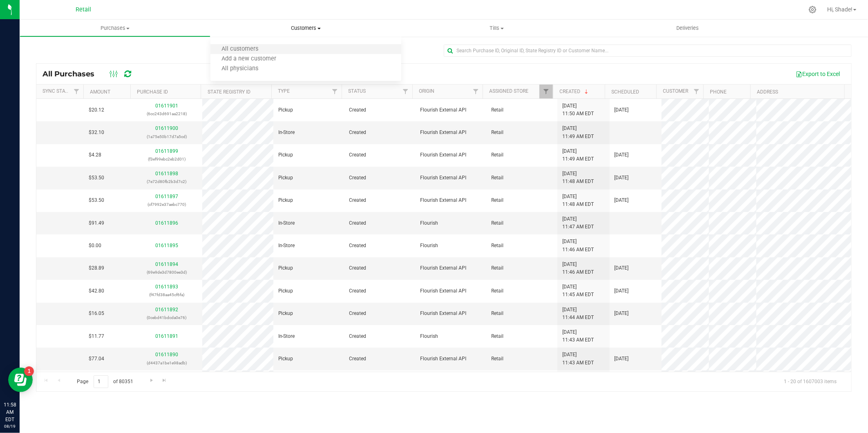  Describe the element at coordinates (167, 113) in the screenshot. I see `p: (6cc243d691aa2218)` at that location.